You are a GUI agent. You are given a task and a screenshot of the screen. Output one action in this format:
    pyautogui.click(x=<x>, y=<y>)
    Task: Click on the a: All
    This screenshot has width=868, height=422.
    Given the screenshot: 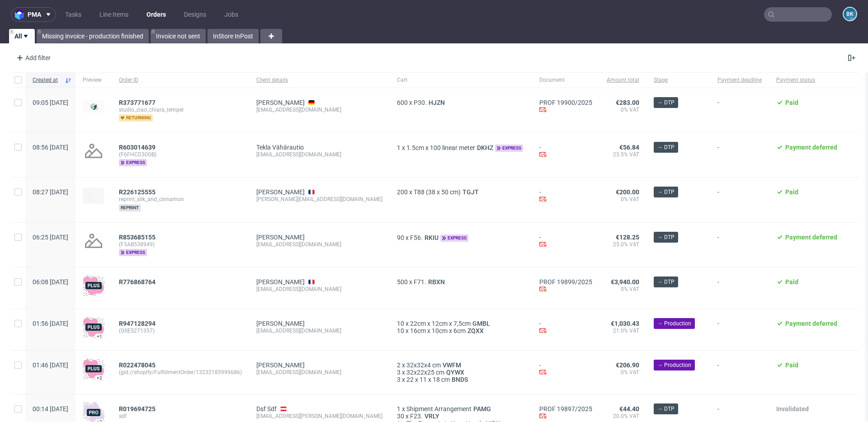 What is the action you would take?
    pyautogui.click(x=22, y=36)
    